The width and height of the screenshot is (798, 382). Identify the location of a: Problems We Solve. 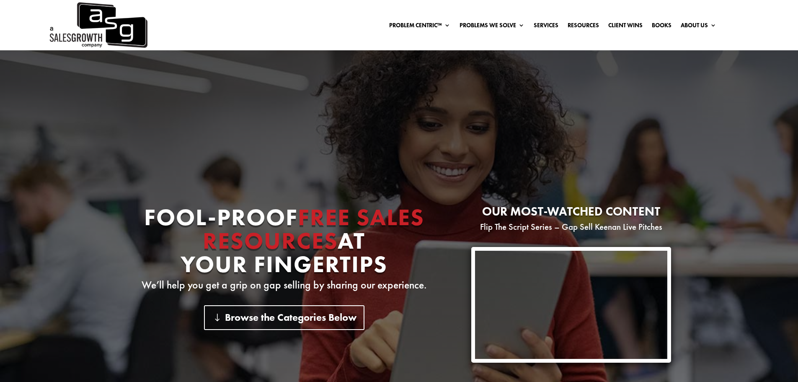
(492, 27).